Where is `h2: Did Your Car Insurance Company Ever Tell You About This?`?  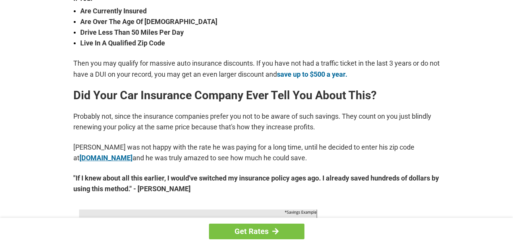
h2: Did Your Car Insurance Company Ever Tell You About This? is located at coordinates (257, 96).